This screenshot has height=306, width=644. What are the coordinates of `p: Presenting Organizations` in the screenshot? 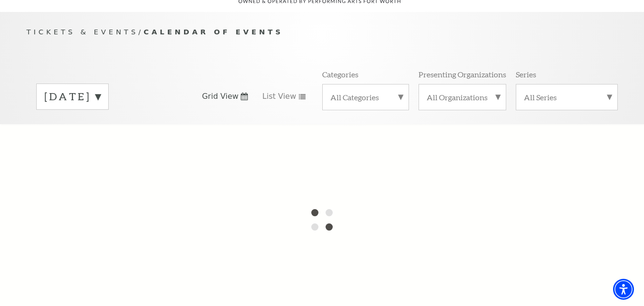 It's located at (463, 74).